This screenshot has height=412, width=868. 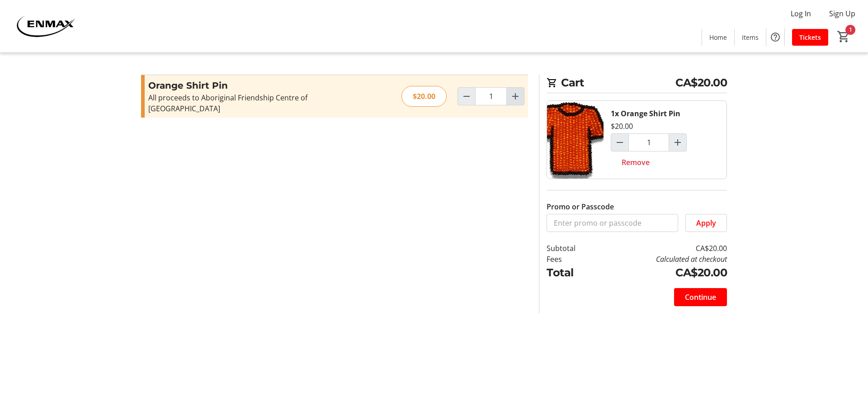 What do you see at coordinates (718, 37) in the screenshot?
I see `span: Home` at bounding box center [718, 37].